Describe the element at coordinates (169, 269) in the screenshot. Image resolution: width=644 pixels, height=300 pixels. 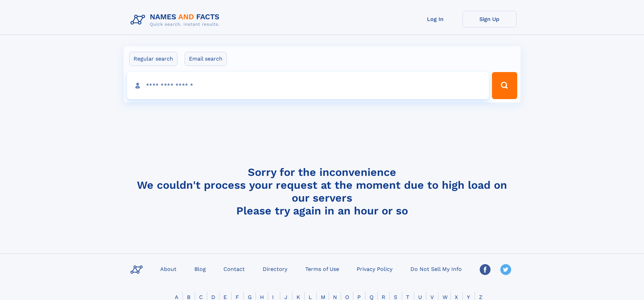
I see `a: About` at that location.